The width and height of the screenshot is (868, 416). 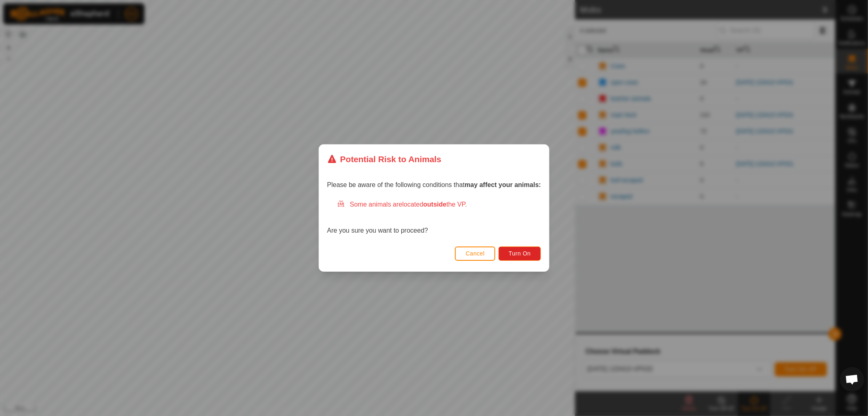 What do you see at coordinates (520, 253) in the screenshot?
I see `span: Turn On` at bounding box center [520, 253].